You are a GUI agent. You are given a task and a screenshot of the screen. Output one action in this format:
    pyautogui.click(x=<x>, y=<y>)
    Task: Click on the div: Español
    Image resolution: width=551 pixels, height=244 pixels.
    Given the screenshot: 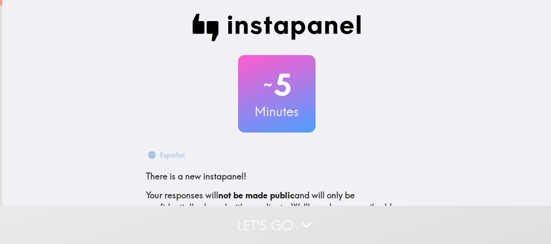 What is the action you would take?
    pyautogui.click(x=172, y=155)
    